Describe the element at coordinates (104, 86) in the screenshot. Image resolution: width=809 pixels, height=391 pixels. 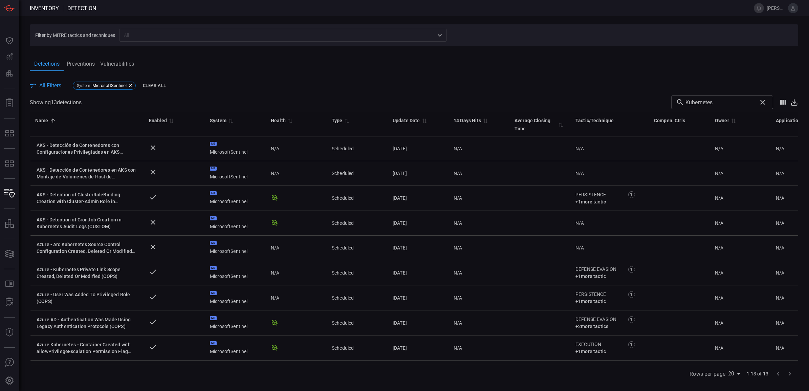
I see `div: System:MicrosoftSentinel` at that location.